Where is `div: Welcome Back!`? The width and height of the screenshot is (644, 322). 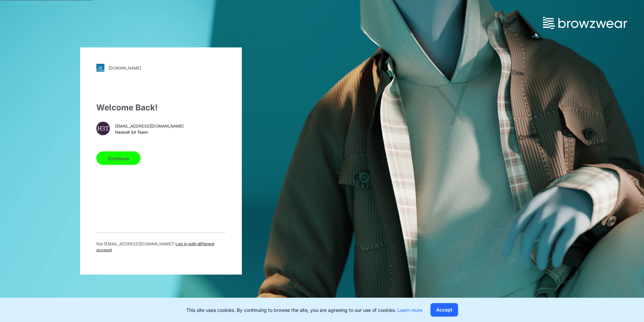
div: Welcome Back! is located at coordinates (161, 108).